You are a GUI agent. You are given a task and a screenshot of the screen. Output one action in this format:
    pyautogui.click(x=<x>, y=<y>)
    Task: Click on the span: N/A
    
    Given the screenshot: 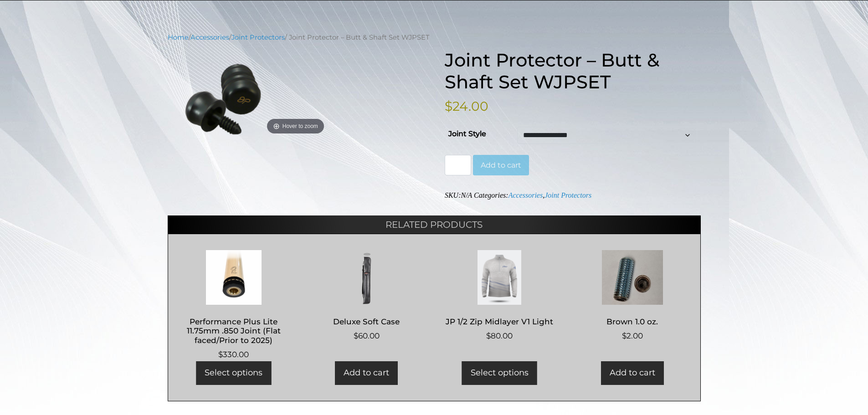 What is the action you would take?
    pyautogui.click(x=466, y=195)
    